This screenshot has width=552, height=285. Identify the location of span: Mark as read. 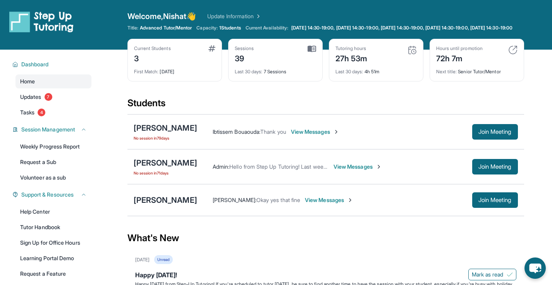
(488, 274).